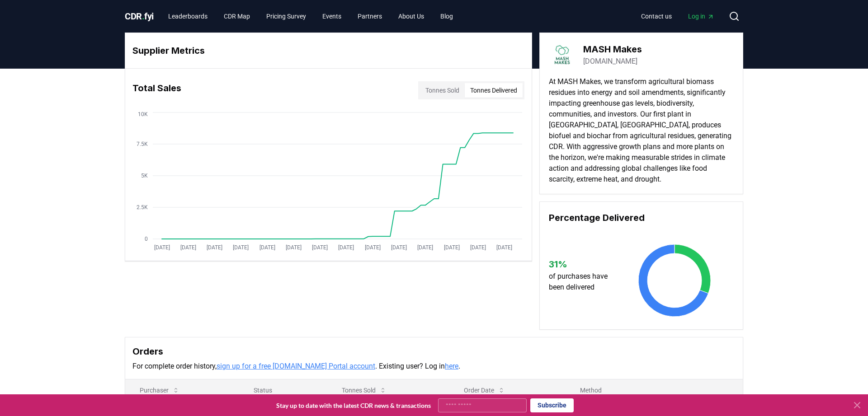 Image resolution: width=868 pixels, height=416 pixels. Describe the element at coordinates (370, 17) in the screenshot. I see `a: Partners` at that location.